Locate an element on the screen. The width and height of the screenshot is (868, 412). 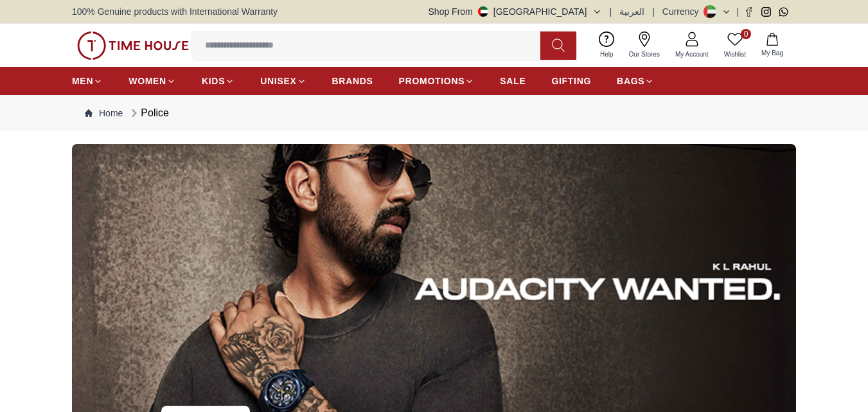
span: 0 is located at coordinates (746, 34).